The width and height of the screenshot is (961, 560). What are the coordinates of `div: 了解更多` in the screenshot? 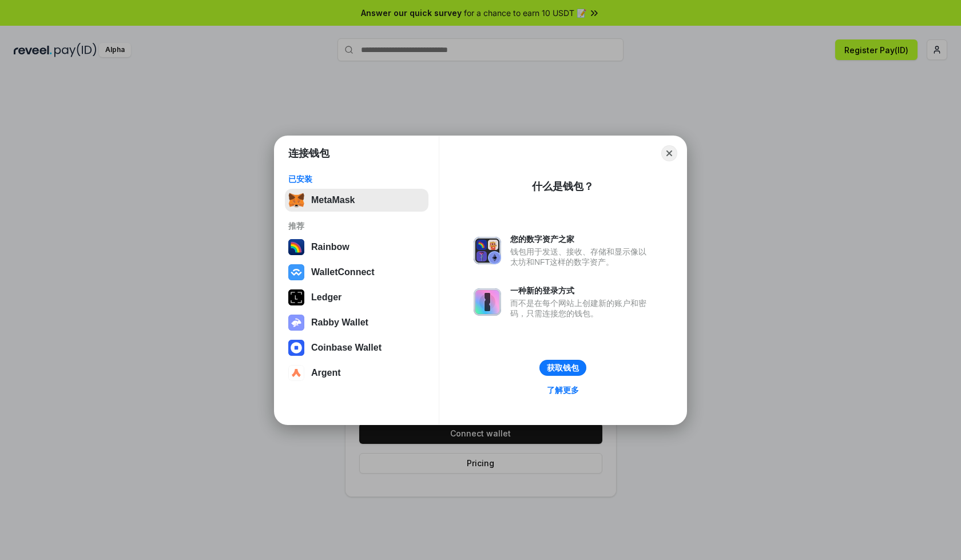 It's located at (563, 390).